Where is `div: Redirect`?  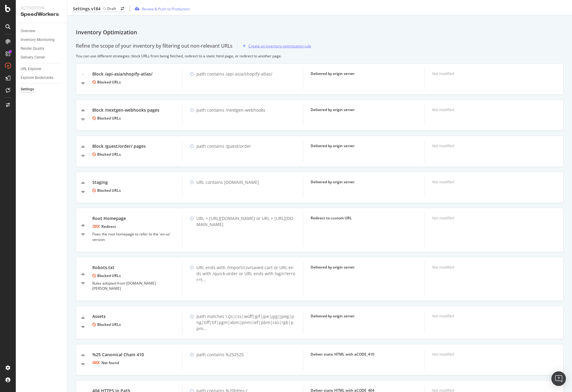 div: Redirect is located at coordinates (134, 226).